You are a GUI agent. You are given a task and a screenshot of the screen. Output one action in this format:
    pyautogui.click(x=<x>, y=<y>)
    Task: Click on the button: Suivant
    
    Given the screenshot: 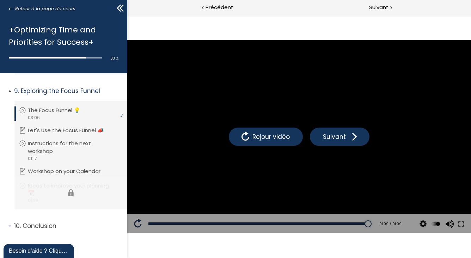 What is the action you would take?
    pyautogui.click(x=212, y=121)
    